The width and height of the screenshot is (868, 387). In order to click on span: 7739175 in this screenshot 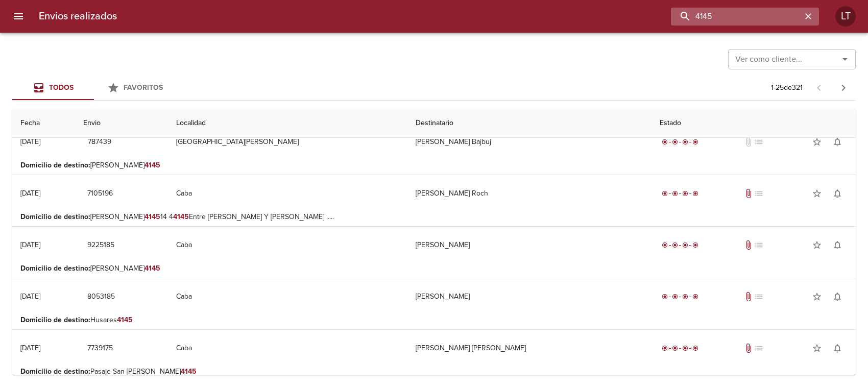, I will do `click(100, 348)`.